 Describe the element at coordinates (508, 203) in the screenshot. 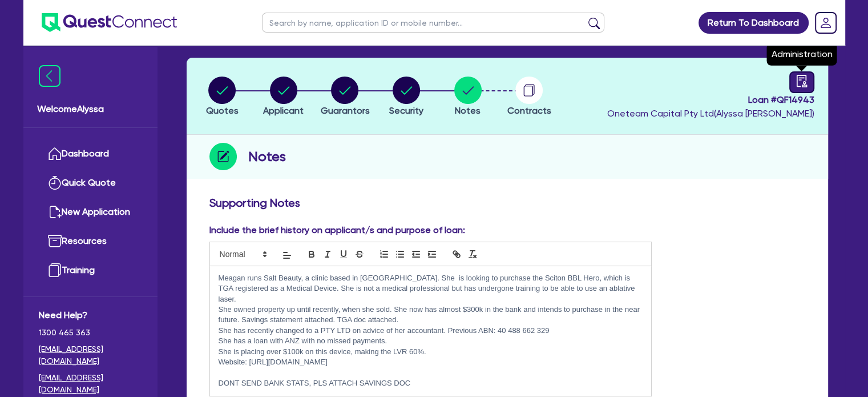

I see `h3: Supporting Notes` at that location.